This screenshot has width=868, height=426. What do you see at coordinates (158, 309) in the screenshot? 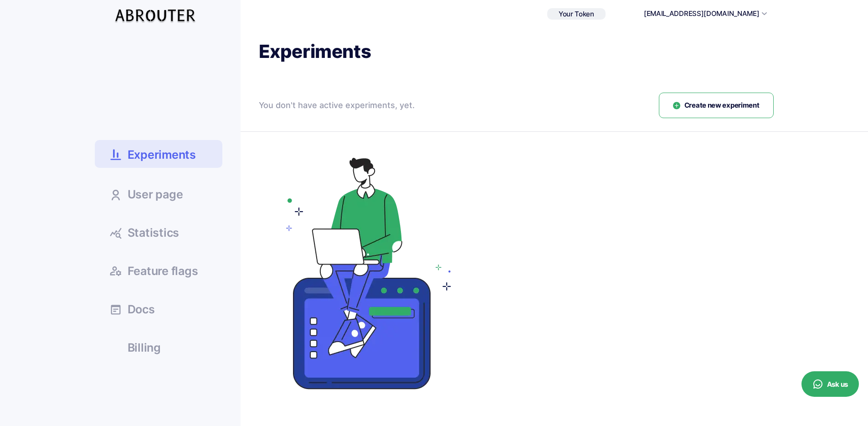
I see `a: Docs` at bounding box center [158, 309].